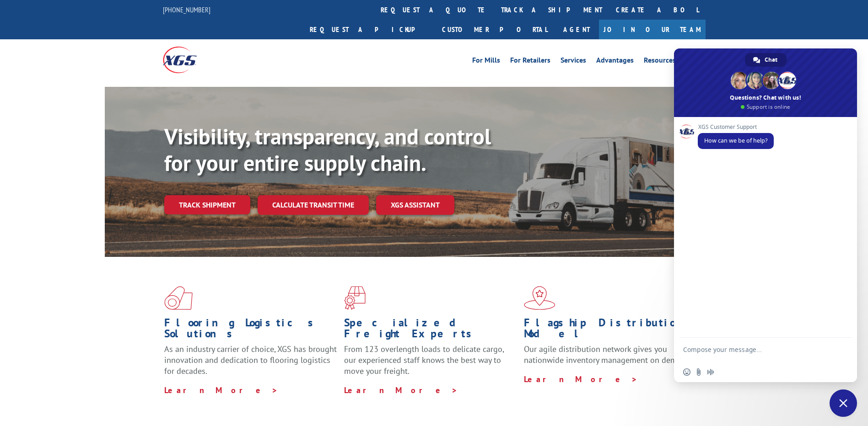  What do you see at coordinates (207, 205) in the screenshot?
I see `a: Track shipment` at bounding box center [207, 205].